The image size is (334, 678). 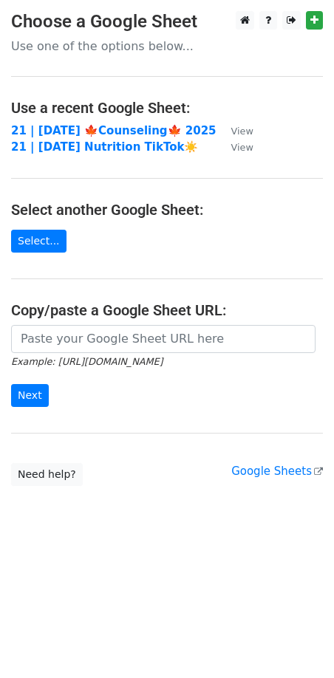 What do you see at coordinates (167, 210) in the screenshot?
I see `h4: Select another Google Sheet:` at bounding box center [167, 210].